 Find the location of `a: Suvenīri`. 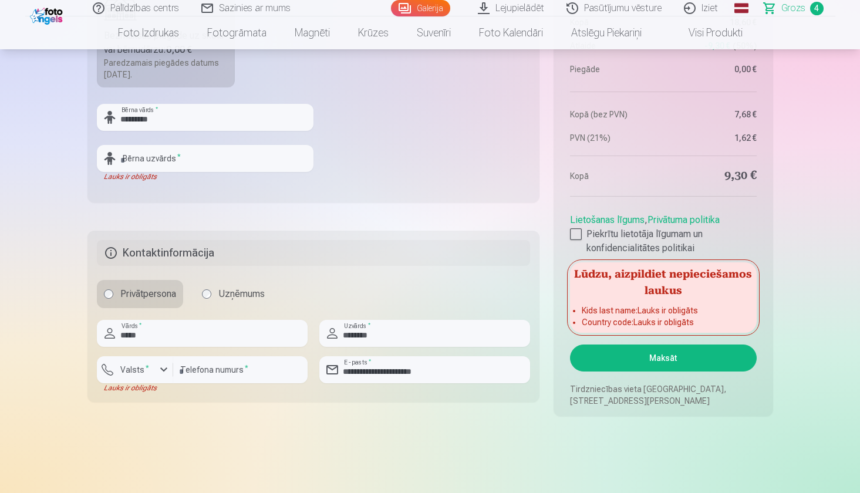

a: Suvenīri is located at coordinates (434, 33).